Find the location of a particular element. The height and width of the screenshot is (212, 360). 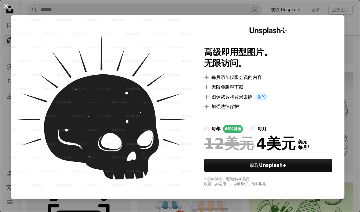

font: 每月添加仅限会员的内容 is located at coordinates (236, 77).